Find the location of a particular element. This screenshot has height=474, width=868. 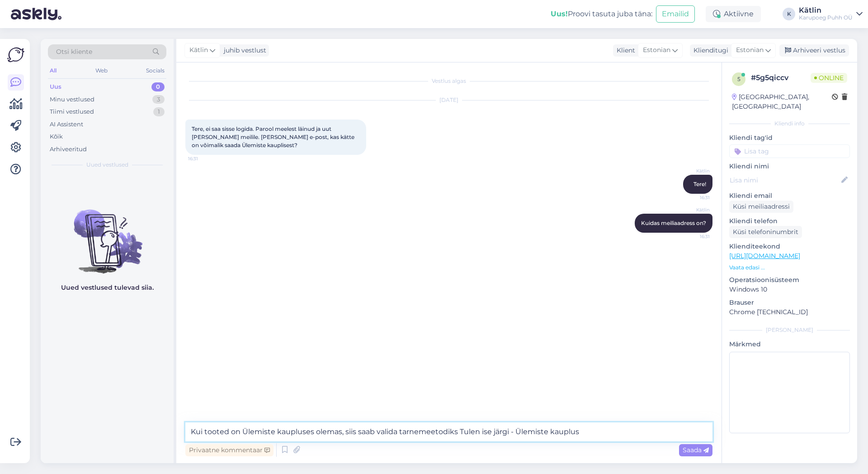

p: Brauser is located at coordinates (789, 302).